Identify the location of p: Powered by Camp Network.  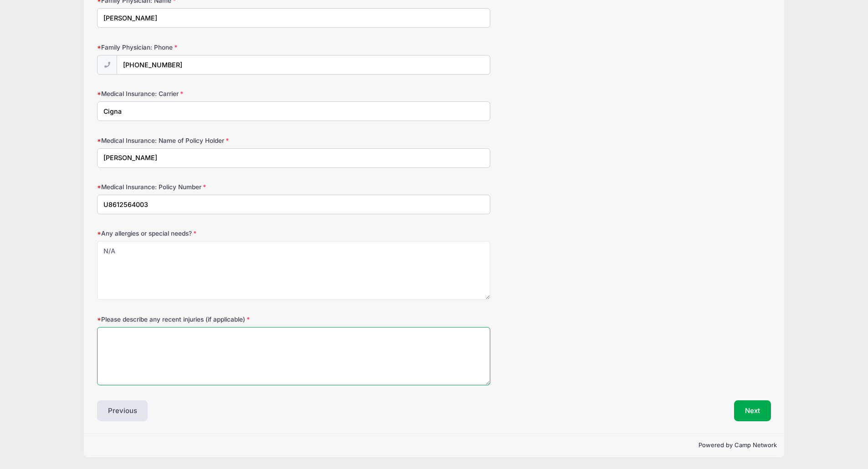
(434, 446).